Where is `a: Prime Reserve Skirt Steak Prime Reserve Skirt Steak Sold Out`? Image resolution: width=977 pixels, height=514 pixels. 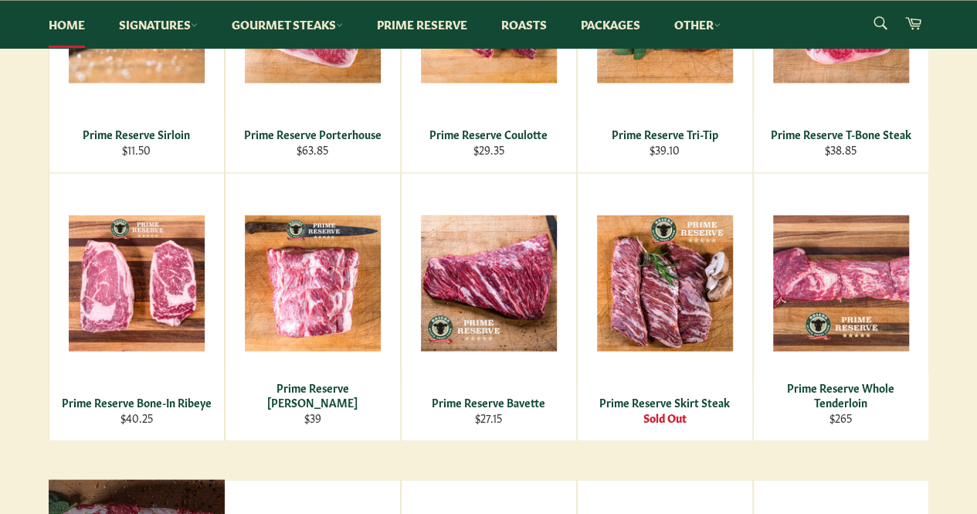
a: Prime Reserve Skirt Steak Prime Reserve Skirt Steak Sold Out is located at coordinates (665, 306).